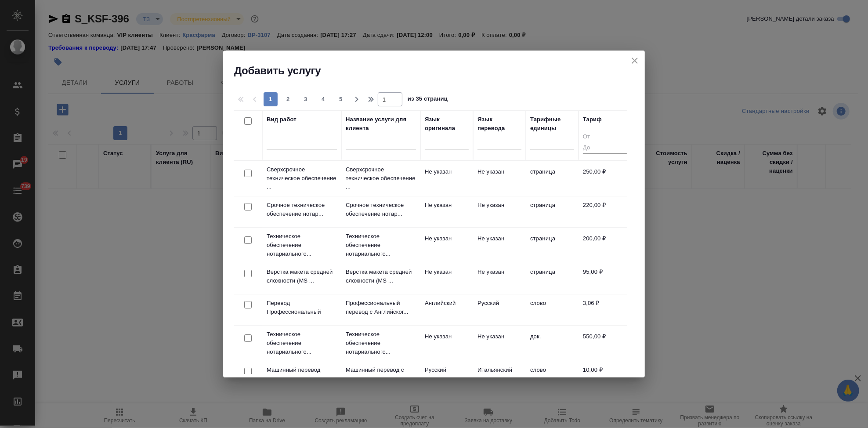 This screenshot has height=428, width=868. Describe the element at coordinates (552, 343) in the screenshot. I see `td: док.` at that location.